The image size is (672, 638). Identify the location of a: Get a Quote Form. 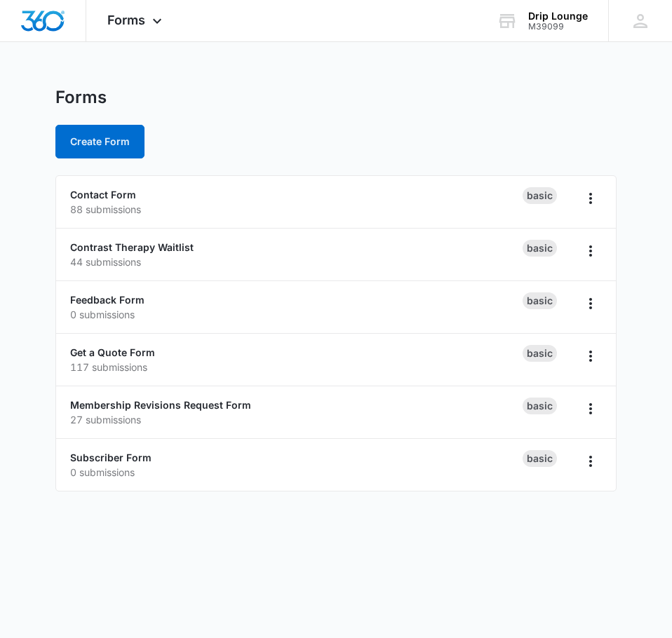
(112, 352).